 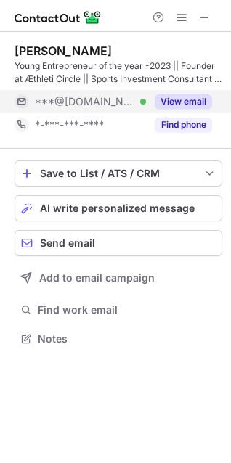 I want to click on span: Add to email campaign, so click(x=96, y=278).